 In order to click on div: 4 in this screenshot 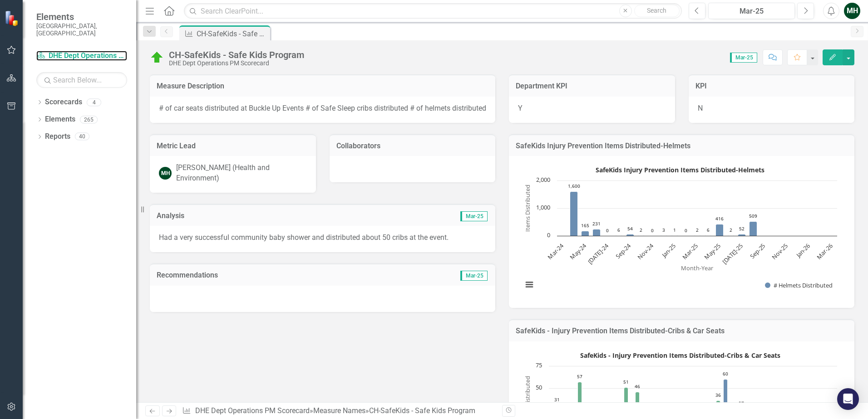, I will do `click(94, 102)`.